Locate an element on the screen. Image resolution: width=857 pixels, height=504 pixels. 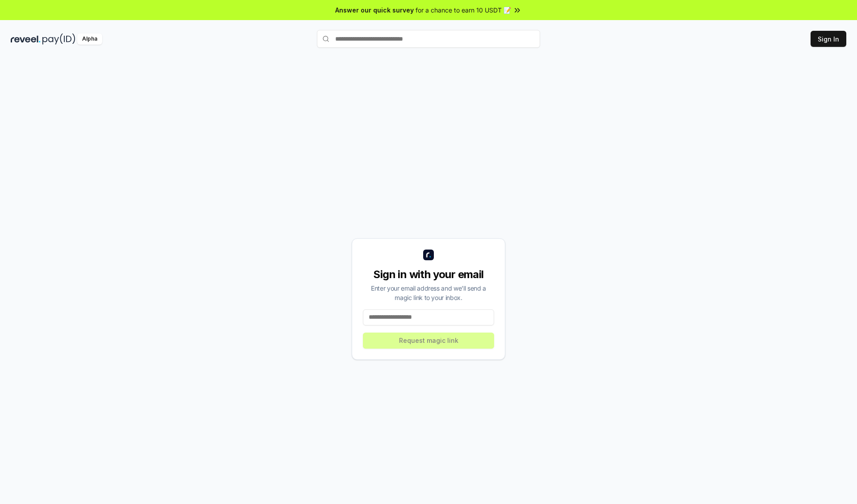
span: for a chance to earn 10 USDT 📝 is located at coordinates (463, 10).